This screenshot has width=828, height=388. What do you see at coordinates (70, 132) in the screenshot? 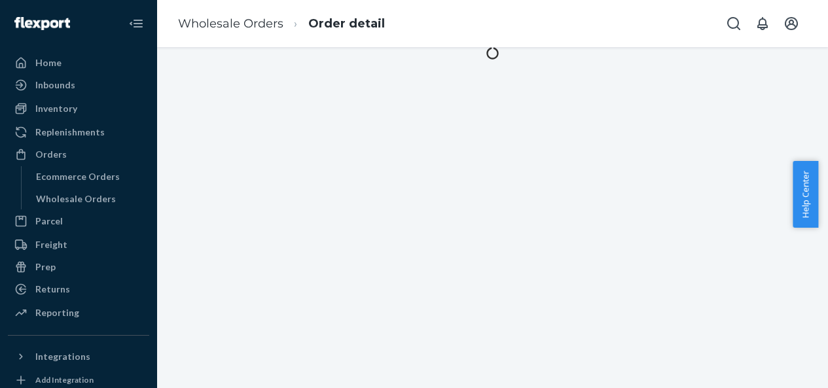
I see `div: Replenishments` at bounding box center [70, 132].